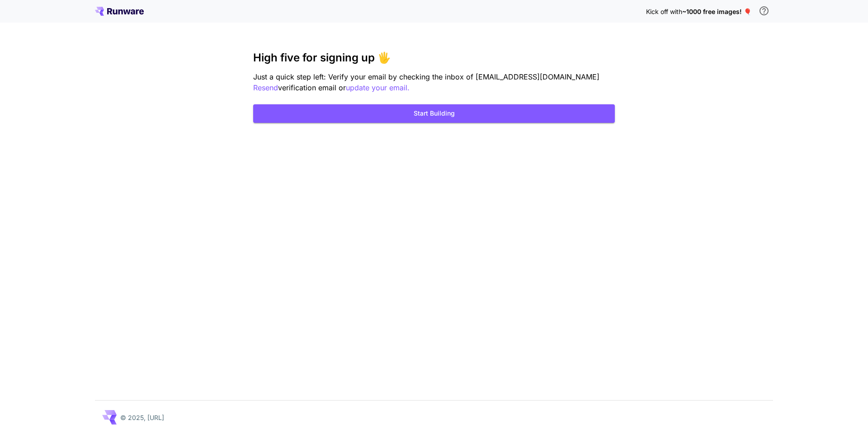 The width and height of the screenshot is (868, 434). What do you see at coordinates (377, 88) in the screenshot?
I see `p: update your email.` at bounding box center [377, 88].